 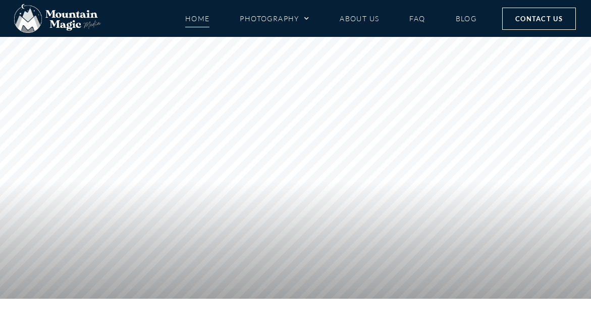 What do you see at coordinates (191, 259) in the screenshot?
I see `p: Let’s tell your love story! … You deserve this: Epic moments, beautiful photos, and a fun team to...` at bounding box center [191, 259].